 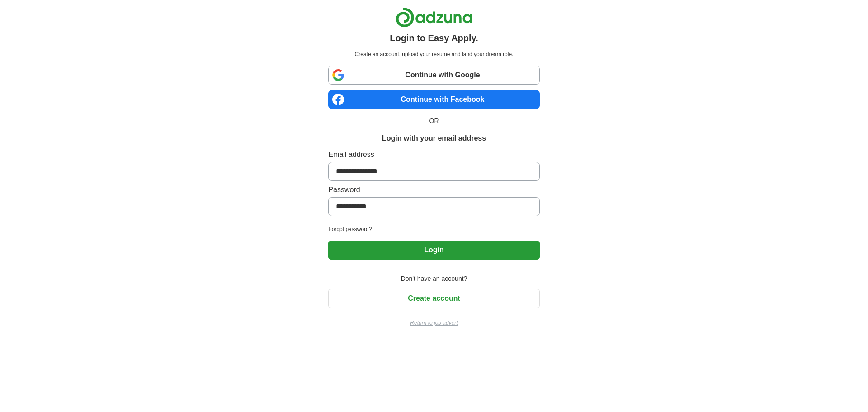 I want to click on span: Don't have an account?, so click(x=434, y=279).